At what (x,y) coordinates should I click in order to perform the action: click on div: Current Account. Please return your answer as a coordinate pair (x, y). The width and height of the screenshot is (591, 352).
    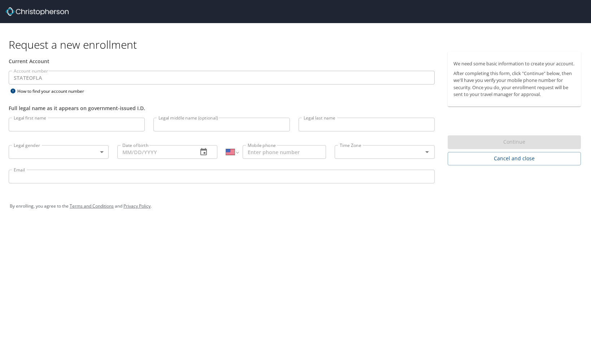
    Looking at the image, I should click on (222, 61).